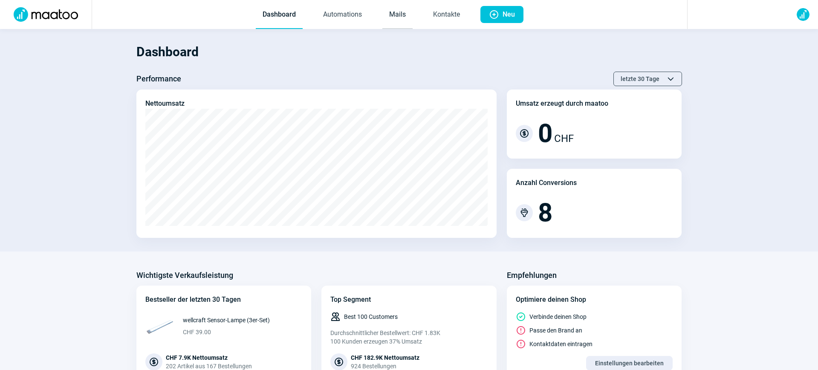 The width and height of the screenshot is (818, 370). I want to click on span: Best 100 Customers, so click(371, 317).